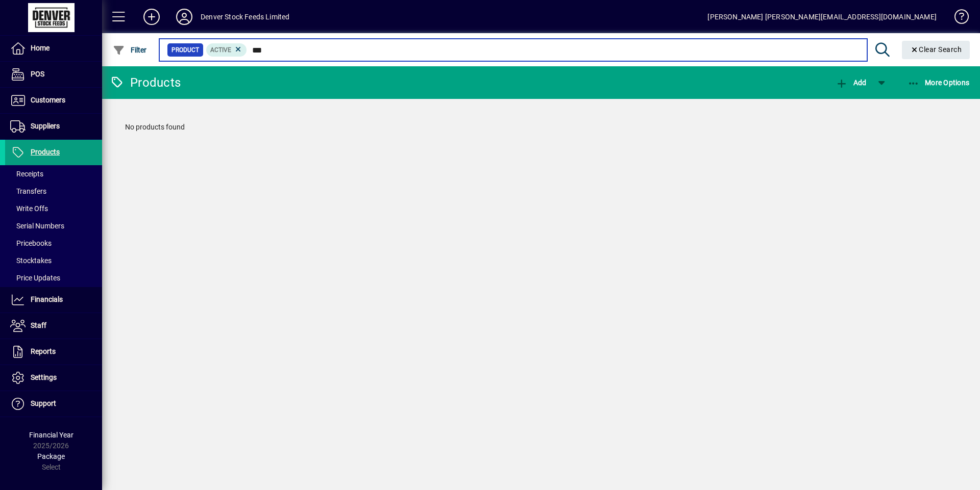  What do you see at coordinates (54, 326) in the screenshot?
I see `a: Staff` at bounding box center [54, 326].